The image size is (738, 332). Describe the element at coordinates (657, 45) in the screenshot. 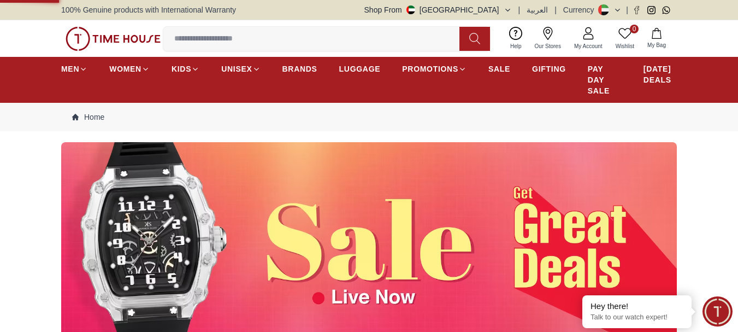

I see `span: My Bag` at that location.